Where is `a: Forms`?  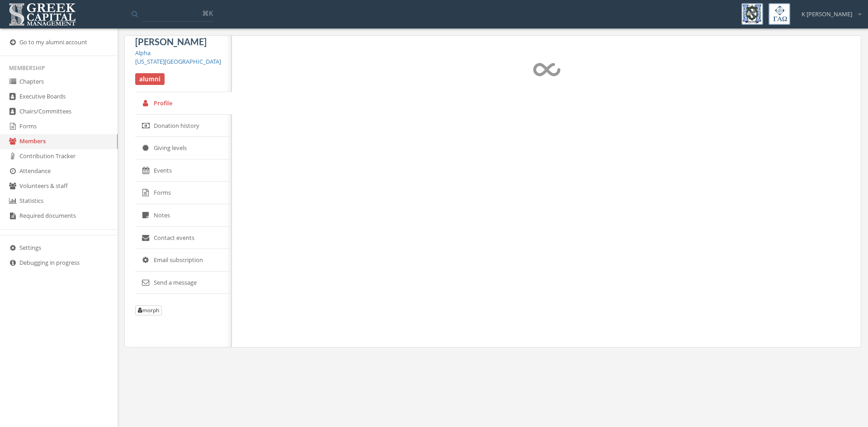
a: Forms is located at coordinates (183, 193).